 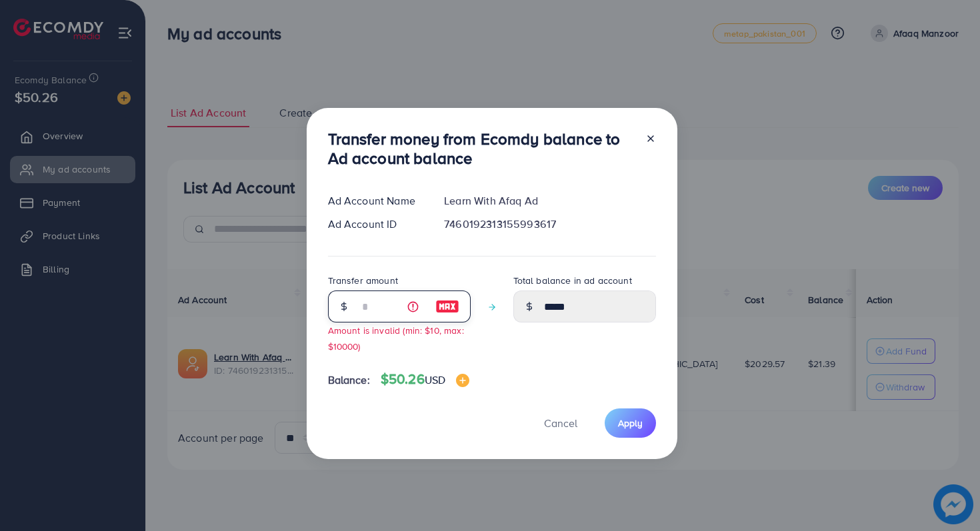 What do you see at coordinates (573, 280) in the screenshot?
I see `label: Total balance in ad account` at bounding box center [573, 280].